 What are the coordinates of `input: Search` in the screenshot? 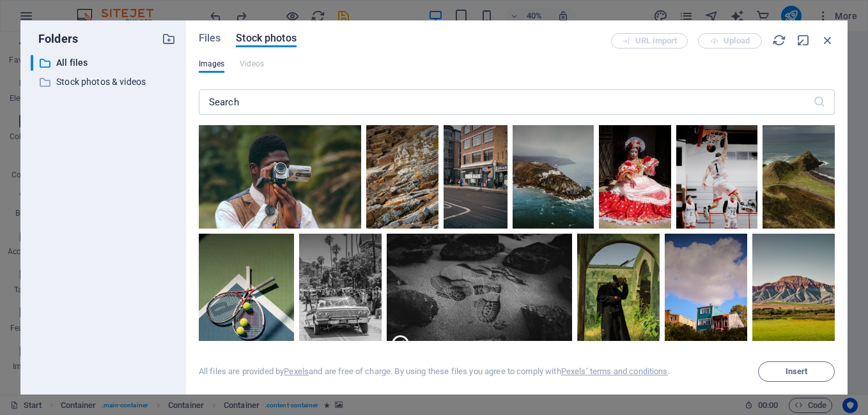 It's located at (505, 102).